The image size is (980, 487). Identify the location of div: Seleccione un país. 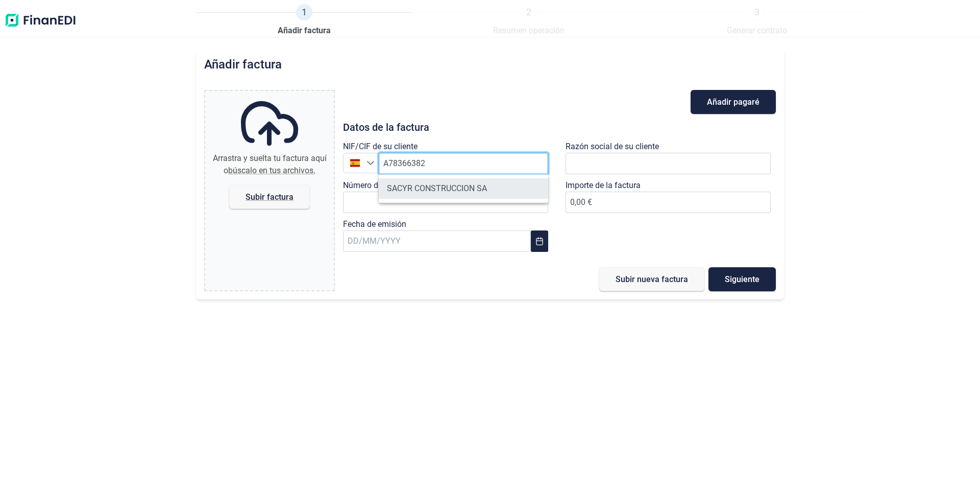
(372, 163).